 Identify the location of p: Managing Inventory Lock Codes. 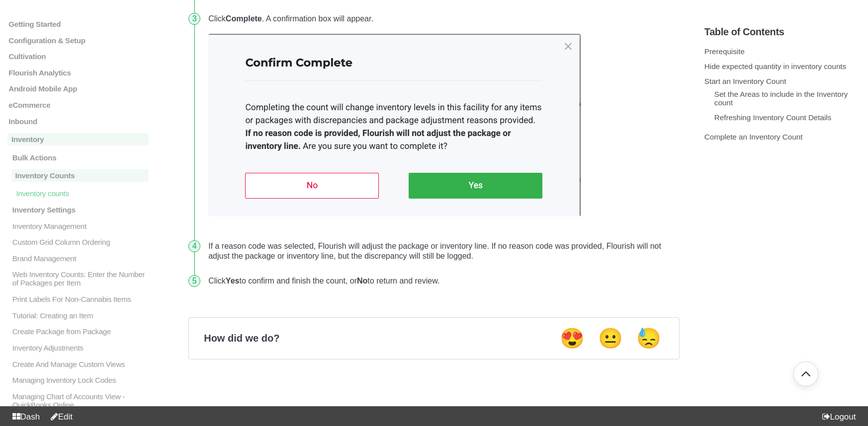
(80, 380).